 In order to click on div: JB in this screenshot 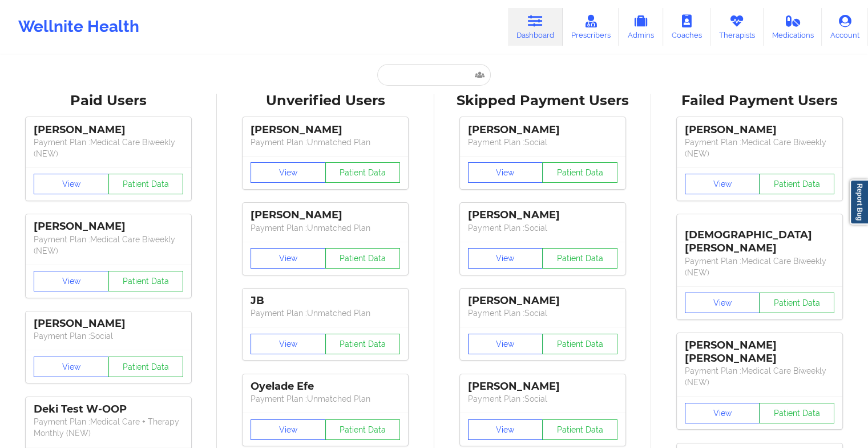, I will do `click(325, 300)`.